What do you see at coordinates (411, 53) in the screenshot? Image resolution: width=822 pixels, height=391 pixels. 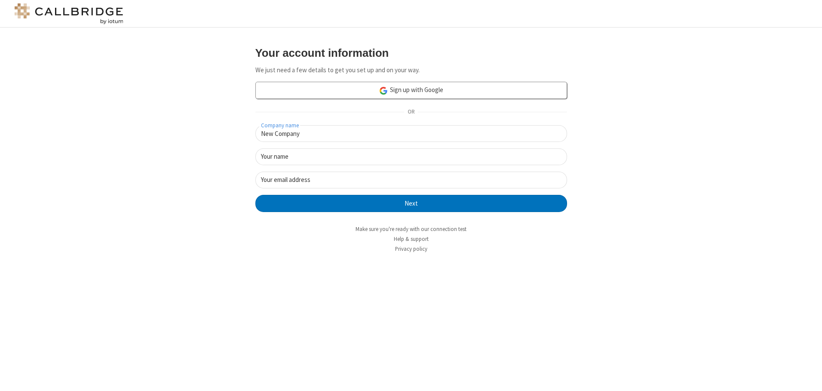 I see `h3: Your account information` at bounding box center [411, 53].